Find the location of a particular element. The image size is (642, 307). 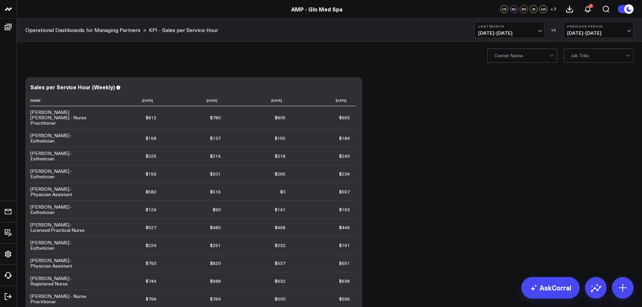

div: $265 is located at coordinates (280, 174).